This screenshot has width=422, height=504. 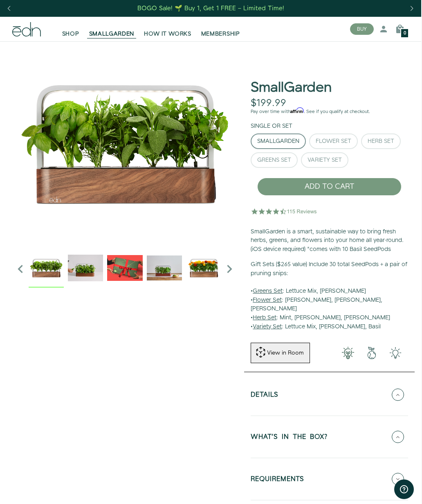 What do you see at coordinates (381, 141) in the screenshot?
I see `button: Herb Set` at bounding box center [381, 141].